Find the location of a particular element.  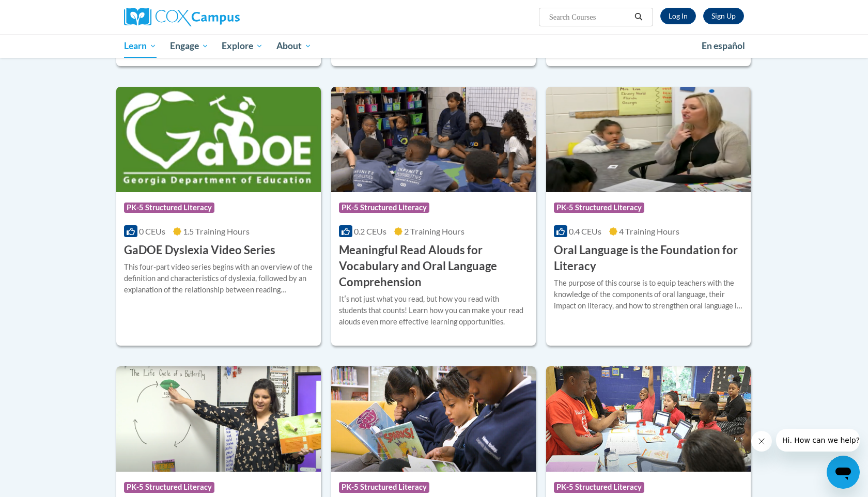

span: 0.2 CEUs is located at coordinates (370, 231).